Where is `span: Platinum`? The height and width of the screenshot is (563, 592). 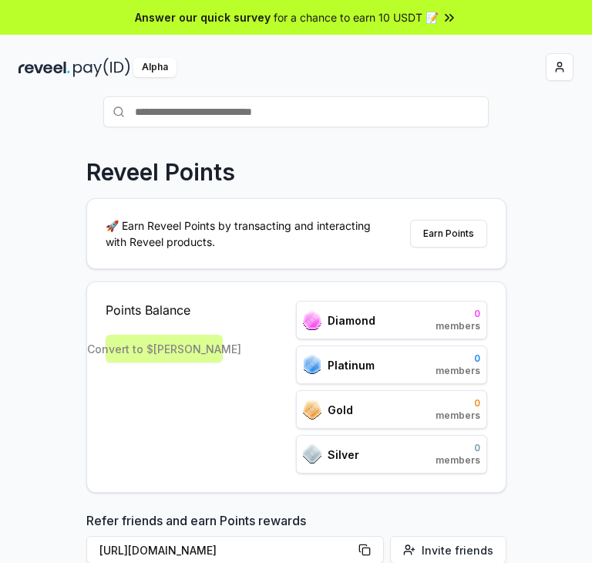
span: Platinum is located at coordinates (351, 365).